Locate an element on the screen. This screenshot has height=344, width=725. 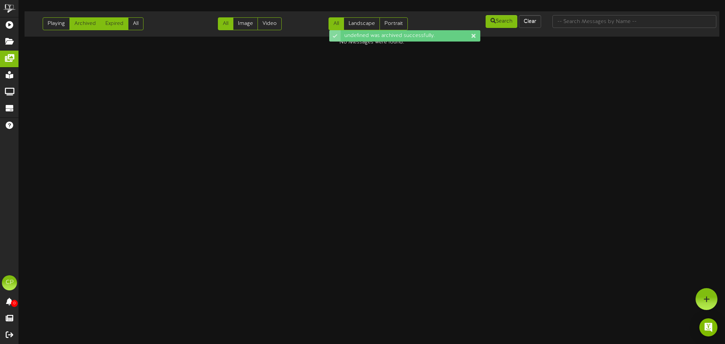
div: undefined was archived successfully. is located at coordinates (410, 36).